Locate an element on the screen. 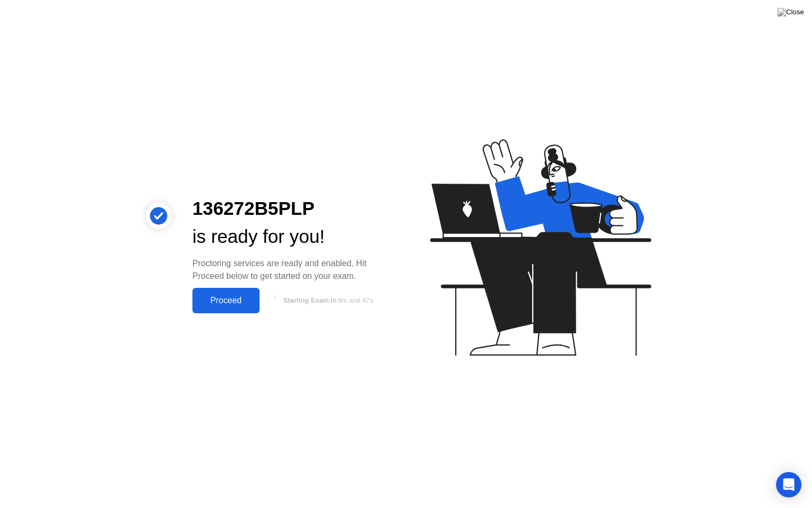  div: Proceed is located at coordinates (226, 300).